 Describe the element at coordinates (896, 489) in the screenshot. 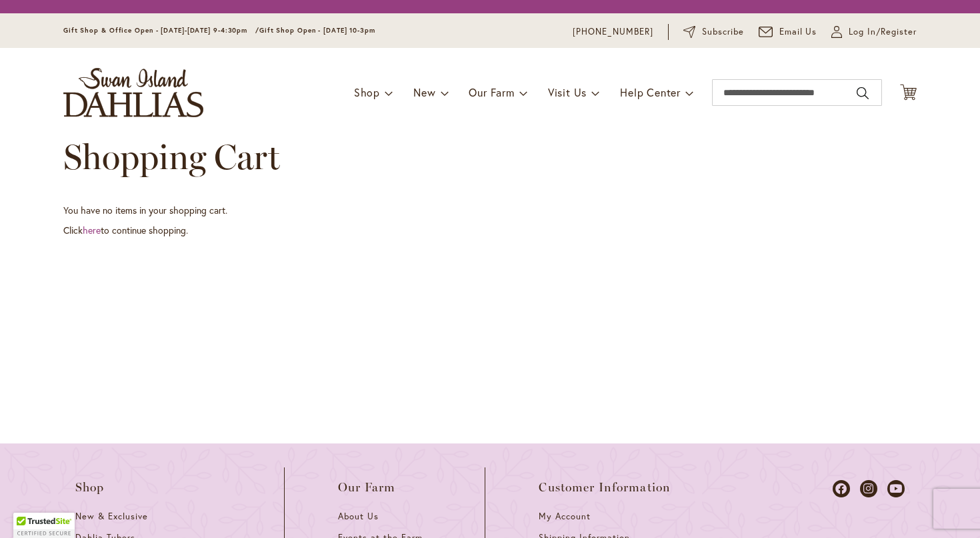

I see `a: Dahlias on Youtube` at that location.